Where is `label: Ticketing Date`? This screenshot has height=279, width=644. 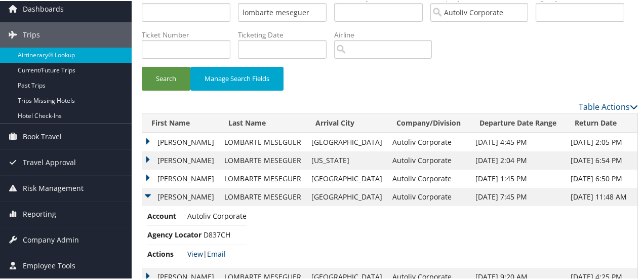
label: Ticketing Date is located at coordinates (286, 34).